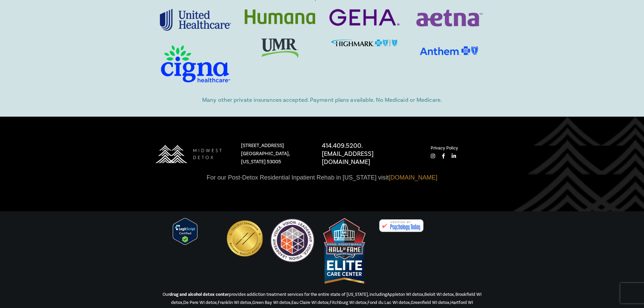  What do you see at coordinates (444, 148) in the screenshot?
I see `a: Privacy Policy` at bounding box center [444, 148].